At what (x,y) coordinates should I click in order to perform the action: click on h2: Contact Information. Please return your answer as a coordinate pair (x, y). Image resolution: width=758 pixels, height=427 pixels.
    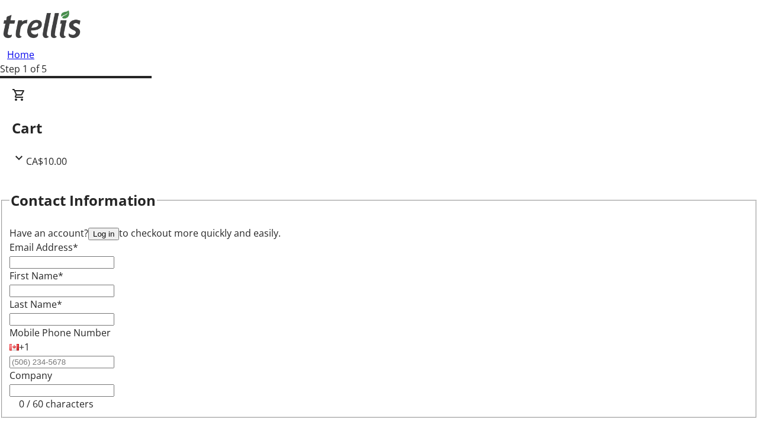
    Looking at the image, I should click on (83, 200).